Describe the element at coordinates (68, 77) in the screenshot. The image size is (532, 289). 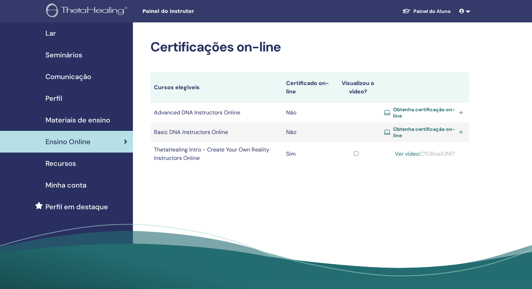
I see `span: Comunicação` at that location.